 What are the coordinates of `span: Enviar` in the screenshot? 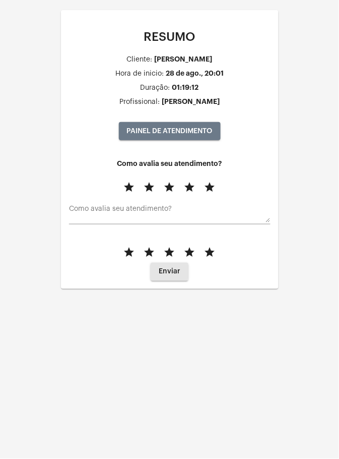 It's located at (169, 272).